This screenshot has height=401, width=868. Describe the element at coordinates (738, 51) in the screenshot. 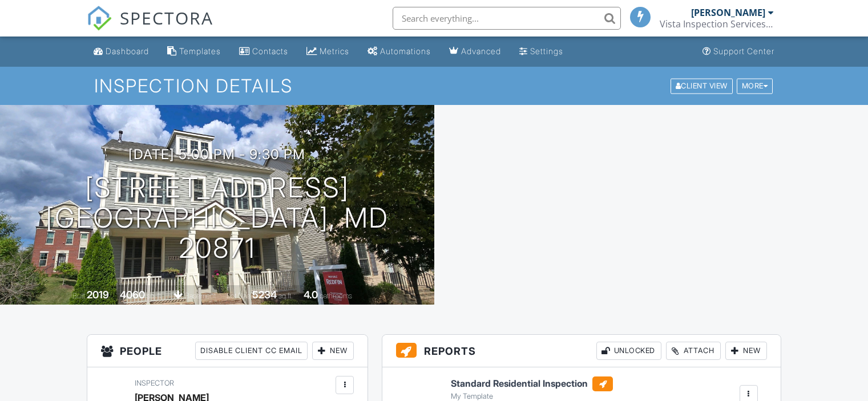

I see `a: Support Center` at that location.